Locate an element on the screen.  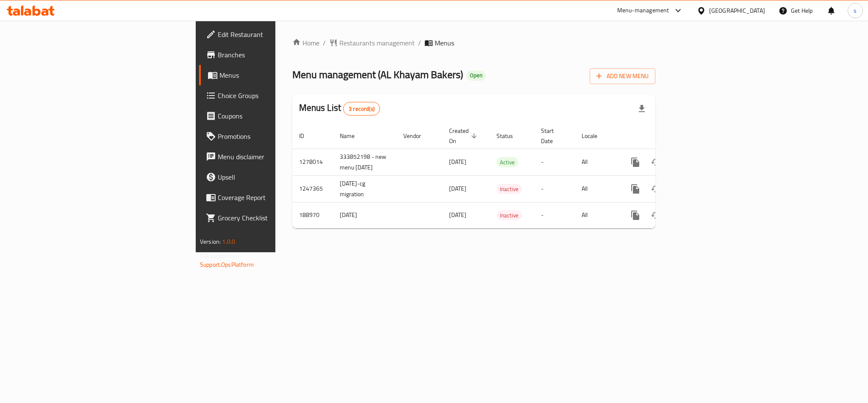
span: Active is located at coordinates (507, 162).